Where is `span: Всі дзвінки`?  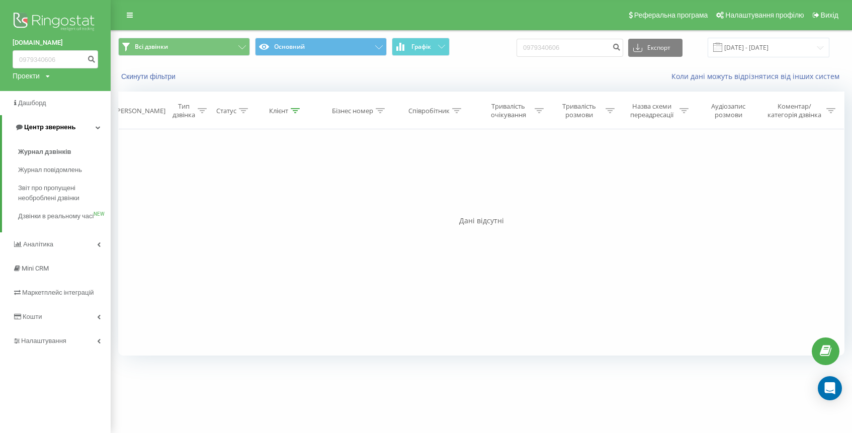
span: Всі дзвінки is located at coordinates (151, 47).